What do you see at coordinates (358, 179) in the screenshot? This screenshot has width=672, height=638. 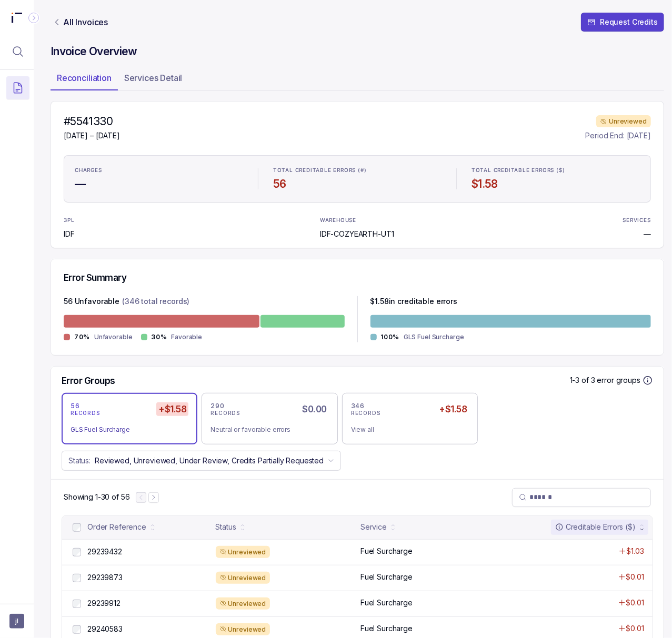 I see `ul: Statistic Highlights` at bounding box center [358, 179].